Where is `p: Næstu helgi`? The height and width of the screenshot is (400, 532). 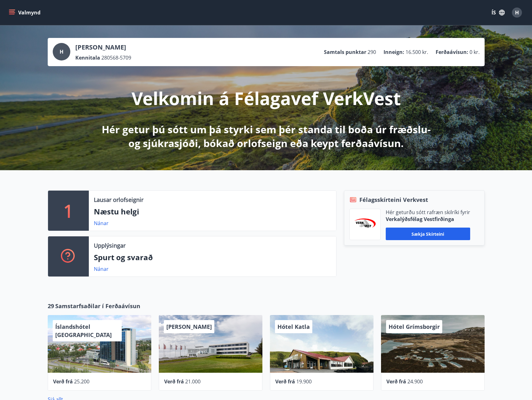 p: Næstu helgi is located at coordinates (213, 212).